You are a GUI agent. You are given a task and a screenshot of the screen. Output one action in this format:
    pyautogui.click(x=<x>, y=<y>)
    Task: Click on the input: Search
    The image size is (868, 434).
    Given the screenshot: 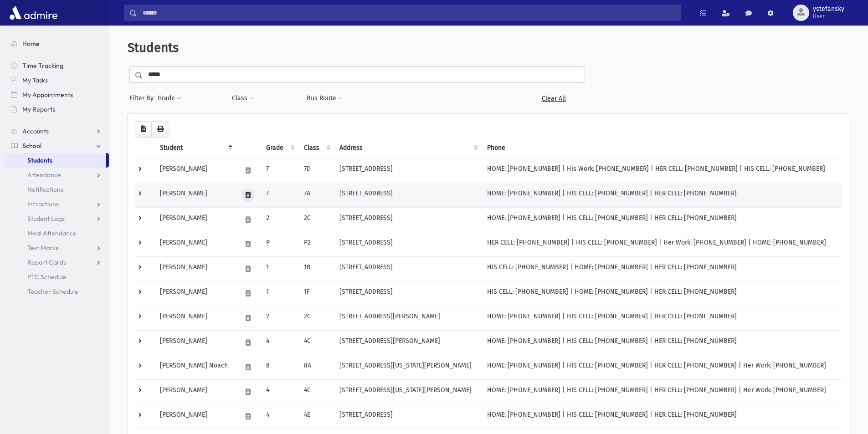 What is the action you would take?
    pyautogui.click(x=409, y=13)
    